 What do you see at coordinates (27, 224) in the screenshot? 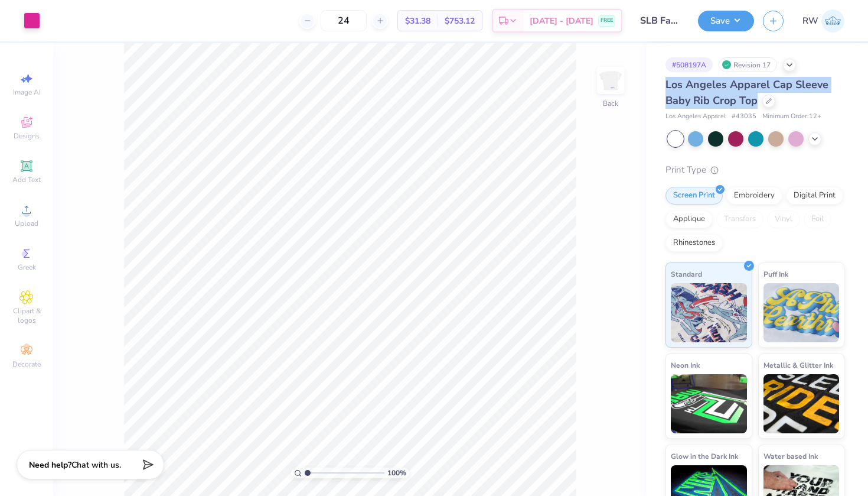
I see `span: Upload` at bounding box center [27, 224].